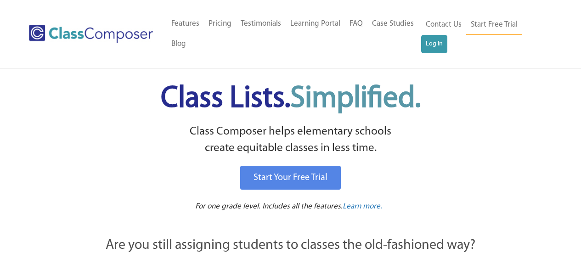  Describe the element at coordinates (291, 99) in the screenshot. I see `span: Class Lists.` at that location.